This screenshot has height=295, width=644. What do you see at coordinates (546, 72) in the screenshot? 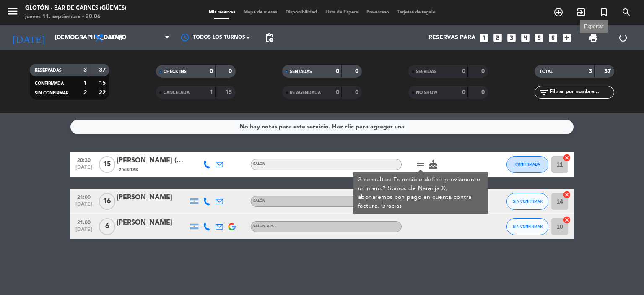
I see `span: TOTAL` at bounding box center [546, 72].